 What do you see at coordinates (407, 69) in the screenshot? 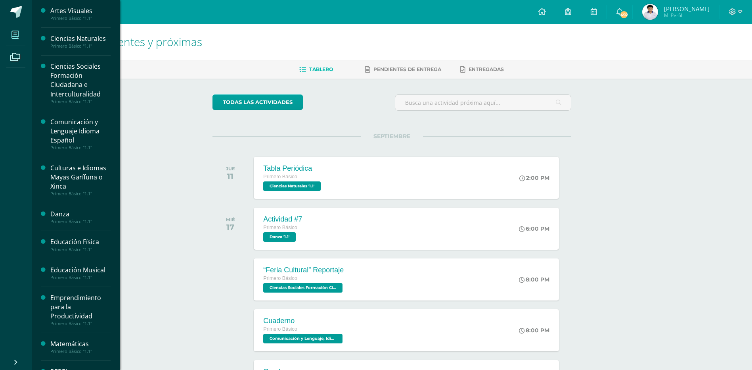
I see `span: Pendientes de entrega` at bounding box center [407, 69].